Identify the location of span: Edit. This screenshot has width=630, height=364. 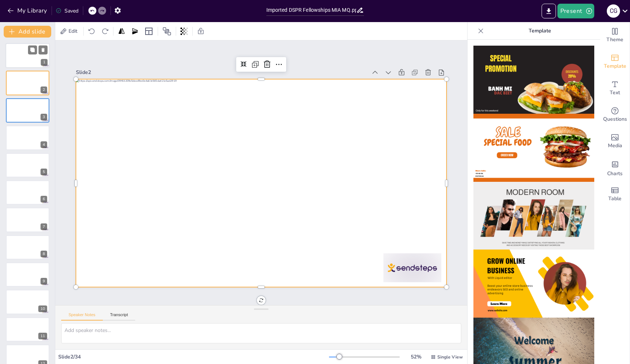
(73, 31).